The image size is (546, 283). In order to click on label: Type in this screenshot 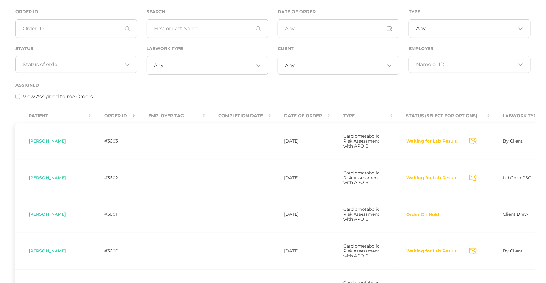, I will do `click(415, 12)`.